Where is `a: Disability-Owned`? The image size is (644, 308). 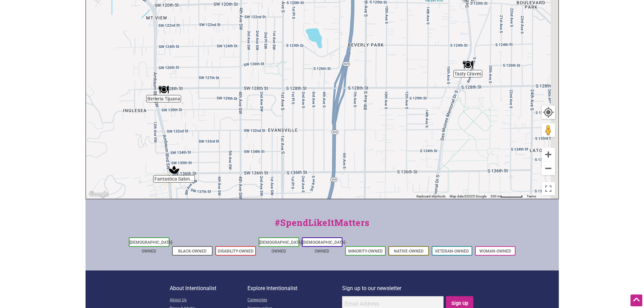 a: Disability-Owned is located at coordinates (236, 251).